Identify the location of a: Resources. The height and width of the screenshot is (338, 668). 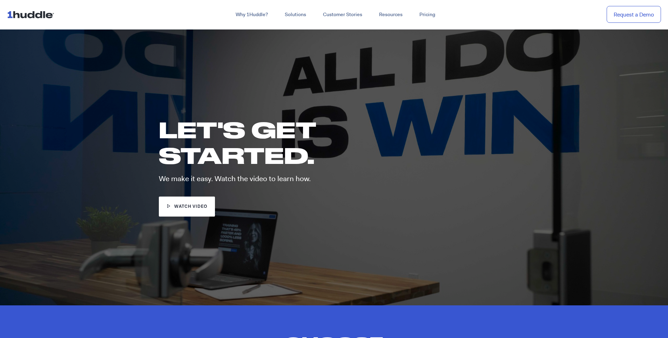
(391, 15).